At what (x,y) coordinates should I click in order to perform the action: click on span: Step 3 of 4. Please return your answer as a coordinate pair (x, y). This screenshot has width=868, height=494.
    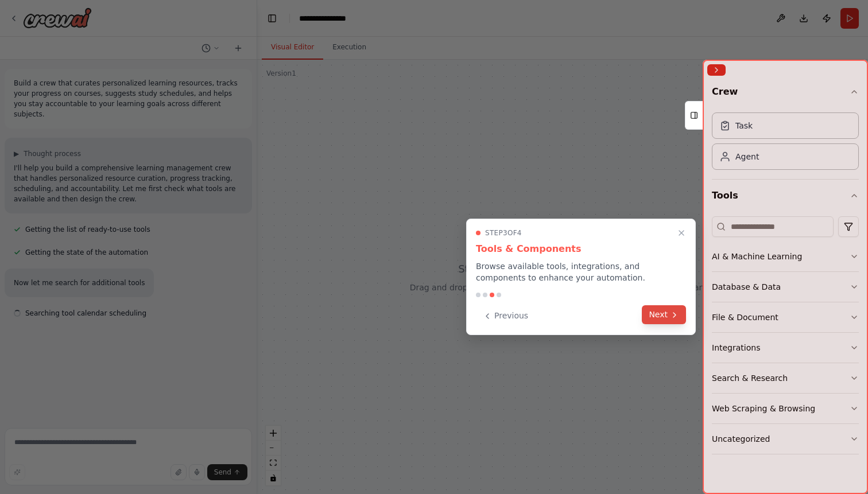
    Looking at the image, I should click on (504, 233).